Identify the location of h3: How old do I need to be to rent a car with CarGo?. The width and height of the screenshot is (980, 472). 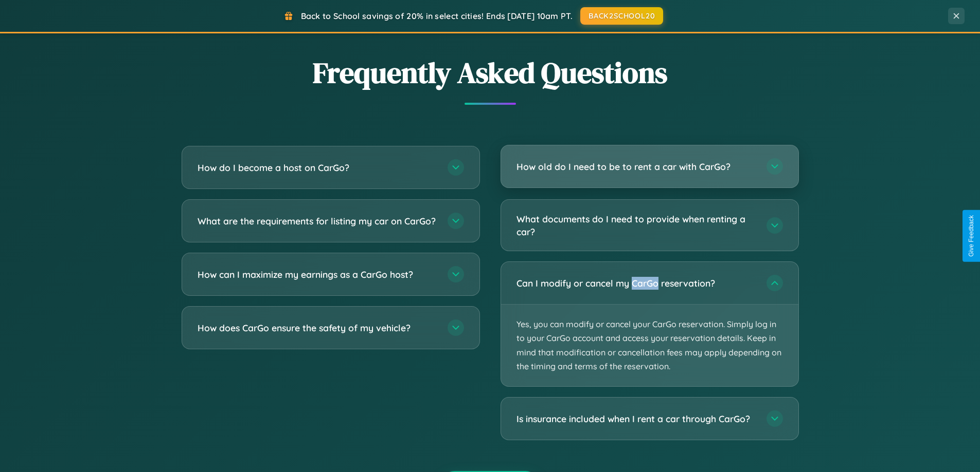
(637, 166).